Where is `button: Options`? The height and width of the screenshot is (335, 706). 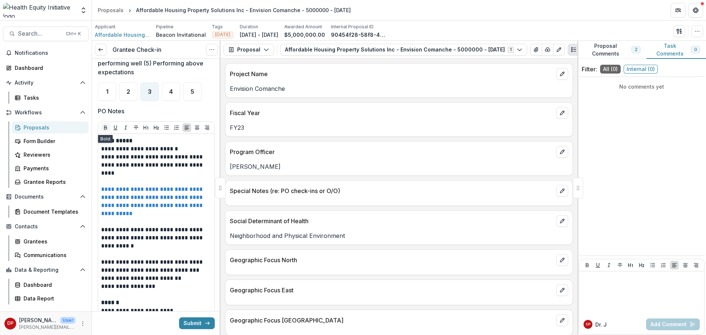
button: Options is located at coordinates (212, 50).